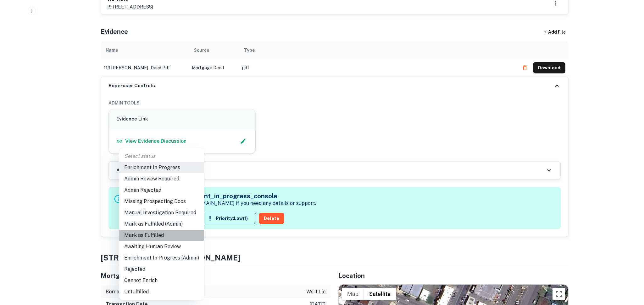 The image size is (644, 305). What do you see at coordinates (162, 167) in the screenshot?
I see `li: Enrichment In Progress` at bounding box center [162, 167].